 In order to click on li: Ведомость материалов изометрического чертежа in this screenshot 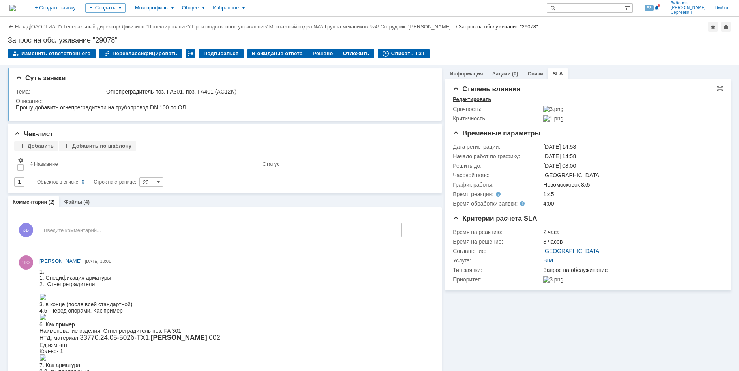, I will do `click(169, 47)`.